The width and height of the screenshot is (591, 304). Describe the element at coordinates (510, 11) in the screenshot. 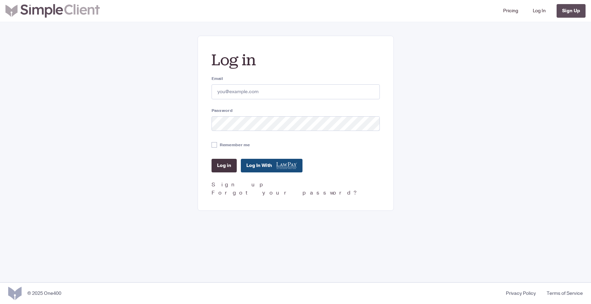

I see `a: Pricing` at that location.